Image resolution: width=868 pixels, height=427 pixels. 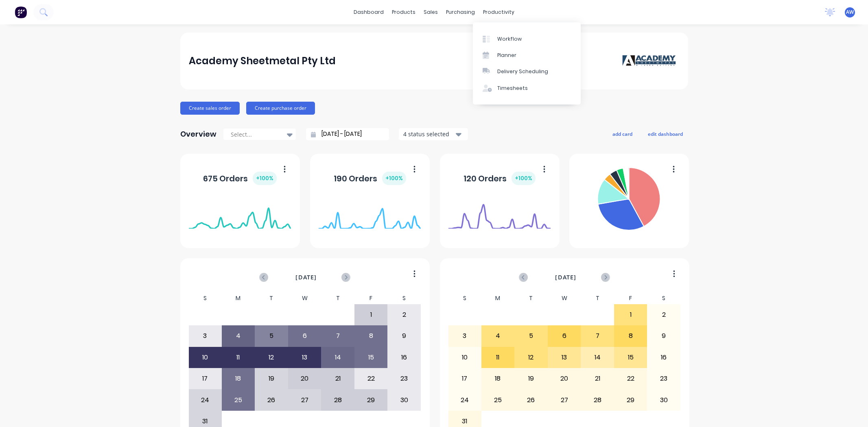 What do you see at coordinates (622, 134) in the screenshot?
I see `button: add card` at bounding box center [622, 134].